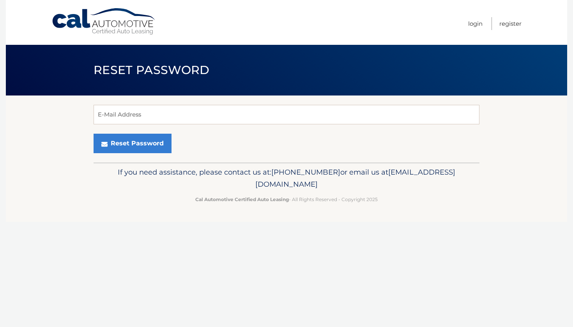  I want to click on input: E-Mail Address, so click(286, 115).